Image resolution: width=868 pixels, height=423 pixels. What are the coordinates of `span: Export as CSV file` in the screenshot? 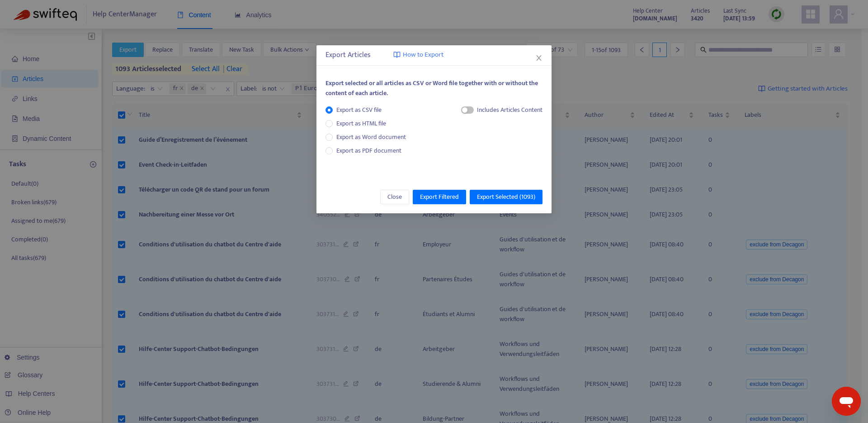 It's located at (359, 110).